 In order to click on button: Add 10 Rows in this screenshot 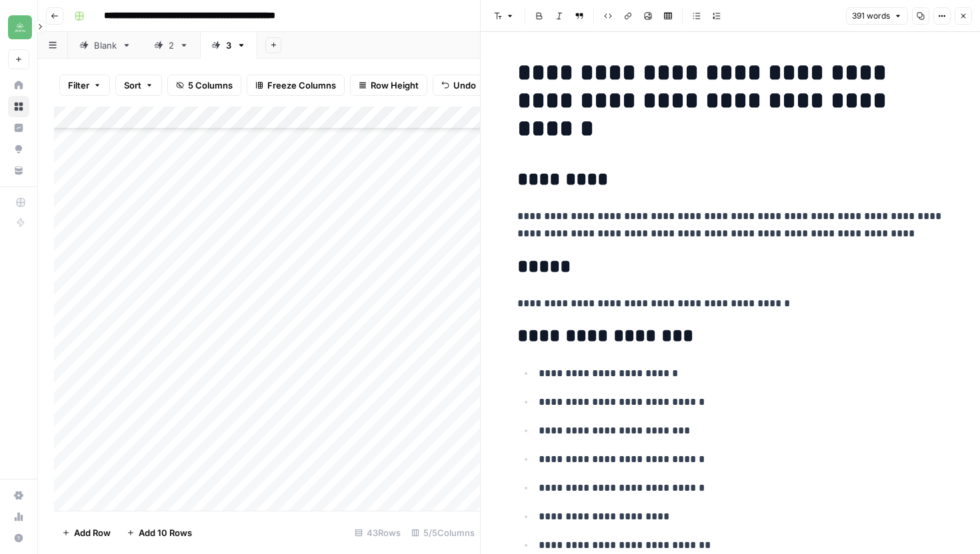, I will do `click(159, 533)`.